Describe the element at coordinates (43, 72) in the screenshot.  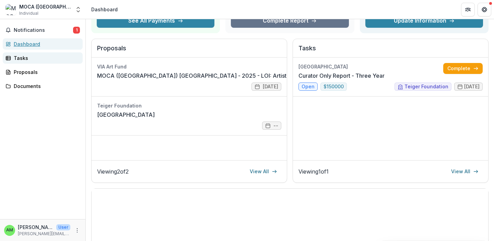
I see `a: Proposals` at that location.